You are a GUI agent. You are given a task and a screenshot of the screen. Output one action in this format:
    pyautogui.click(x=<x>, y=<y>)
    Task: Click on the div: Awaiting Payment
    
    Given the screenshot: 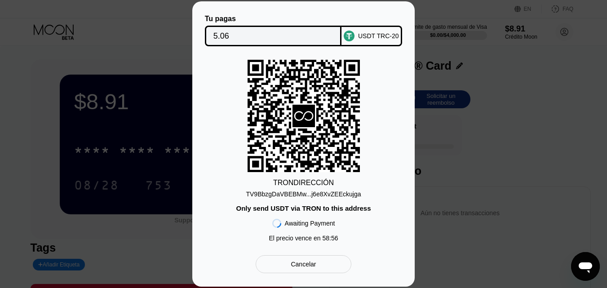 What is the action you would take?
    pyautogui.click(x=310, y=223)
    